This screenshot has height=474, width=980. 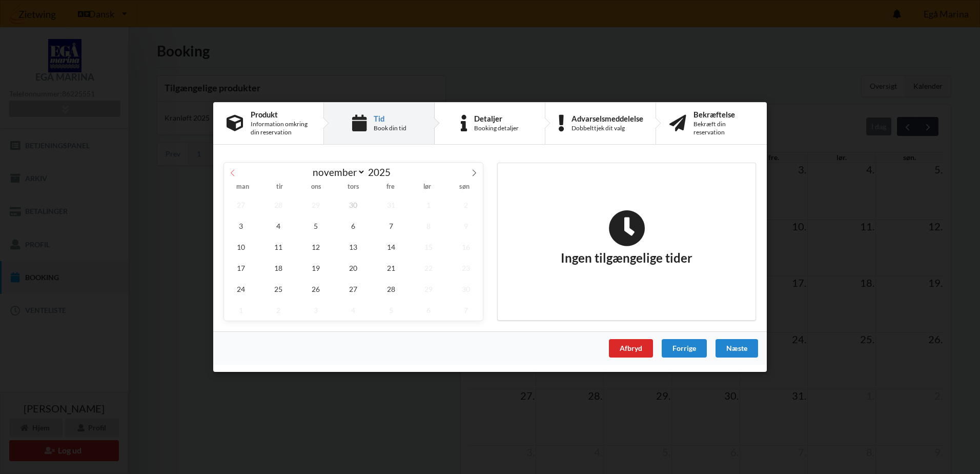 What do you see at coordinates (427, 187) in the screenshot?
I see `span: lør` at bounding box center [427, 187].